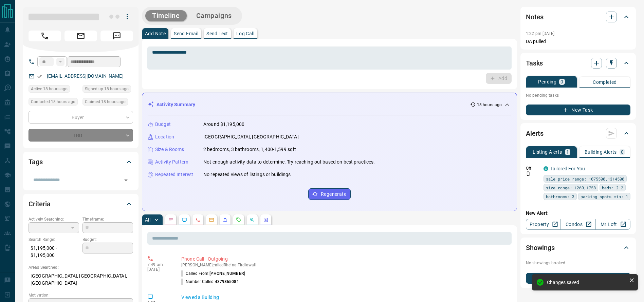 Image resolution: width=644 pixels, height=302 pixels. Describe the element at coordinates (613, 188) in the screenshot. I see `span: beds: 2-2` at that location.